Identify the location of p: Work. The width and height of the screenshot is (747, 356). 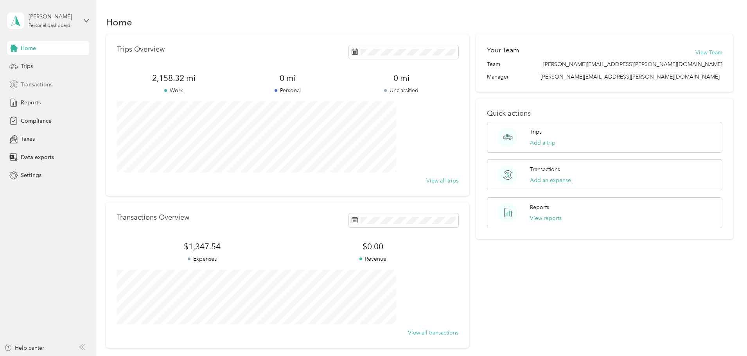
(174, 90).